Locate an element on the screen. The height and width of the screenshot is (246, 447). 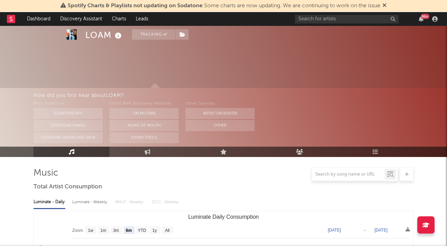
button: Sodatone App is located at coordinates (68, 114).